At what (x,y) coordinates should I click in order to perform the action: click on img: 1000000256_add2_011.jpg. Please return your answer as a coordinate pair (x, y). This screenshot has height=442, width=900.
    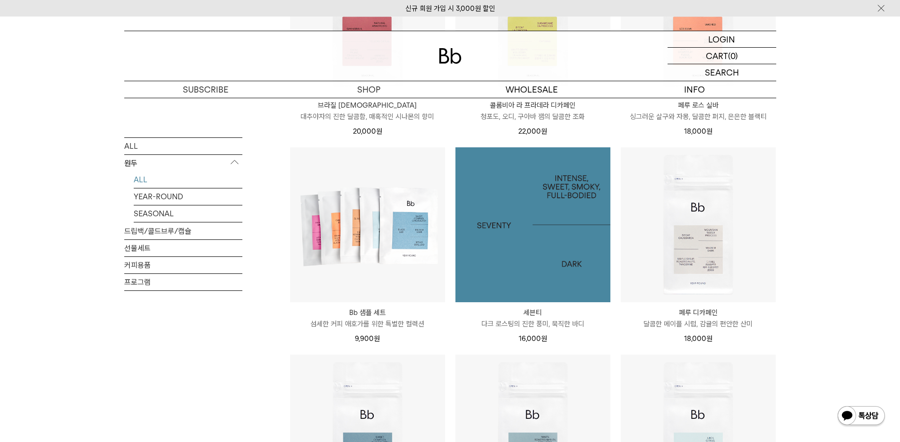
    Looking at the image, I should click on (533, 225).